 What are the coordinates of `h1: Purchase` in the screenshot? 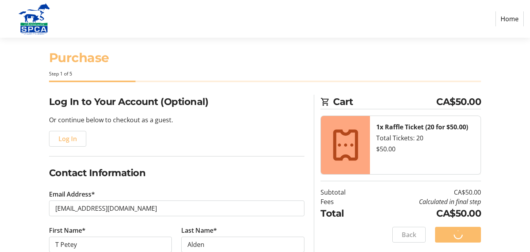 It's located at (265, 58).